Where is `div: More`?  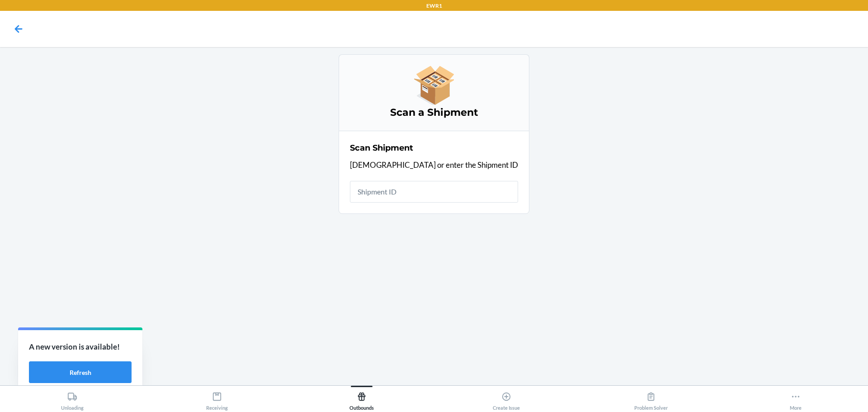 div: More is located at coordinates (796, 399).